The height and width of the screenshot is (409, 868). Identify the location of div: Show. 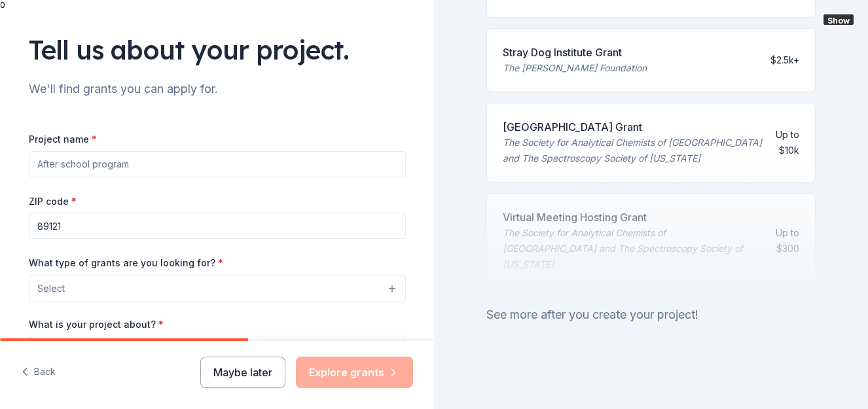
(839, 20).